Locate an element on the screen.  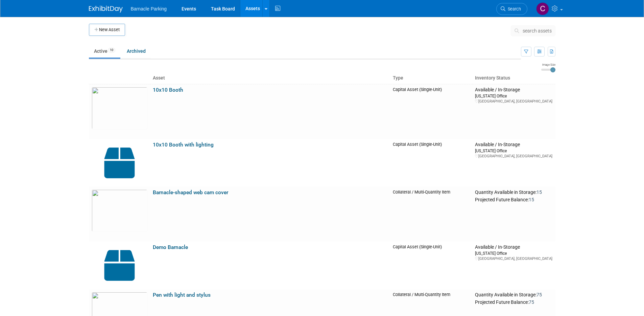
span: Barnacle Parking is located at coordinates (149, 9).